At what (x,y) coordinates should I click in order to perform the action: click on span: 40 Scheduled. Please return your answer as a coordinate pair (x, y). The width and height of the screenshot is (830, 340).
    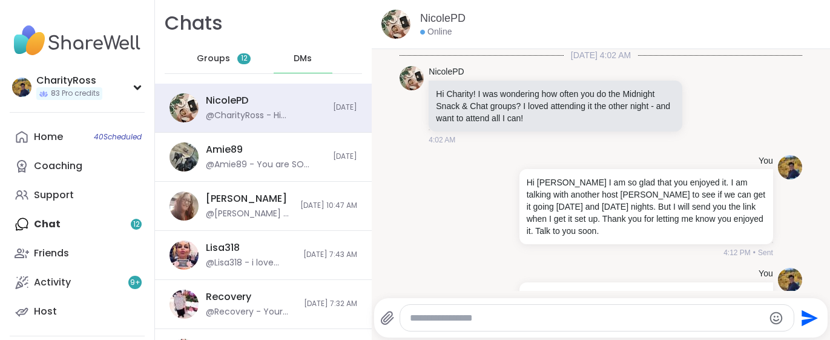
    Looking at the image, I should click on (117, 137).